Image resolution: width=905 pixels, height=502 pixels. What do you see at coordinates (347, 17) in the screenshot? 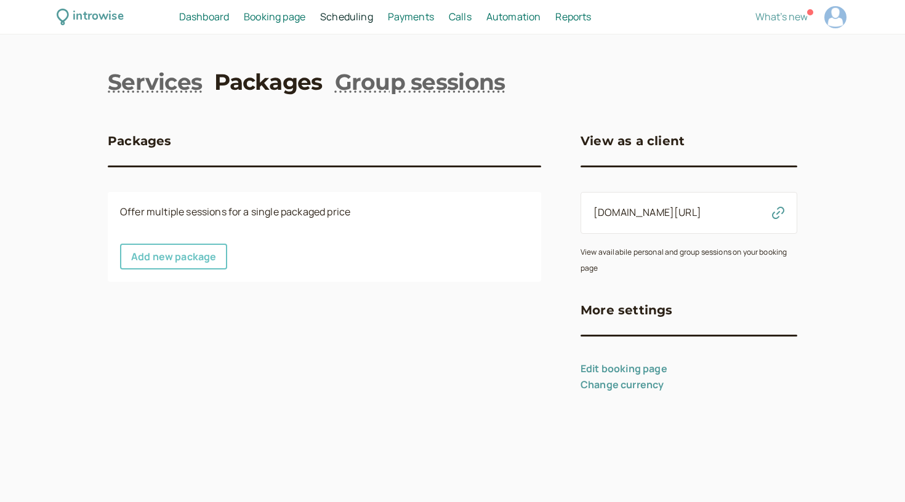
I see `span: Scheduling` at bounding box center [347, 17].